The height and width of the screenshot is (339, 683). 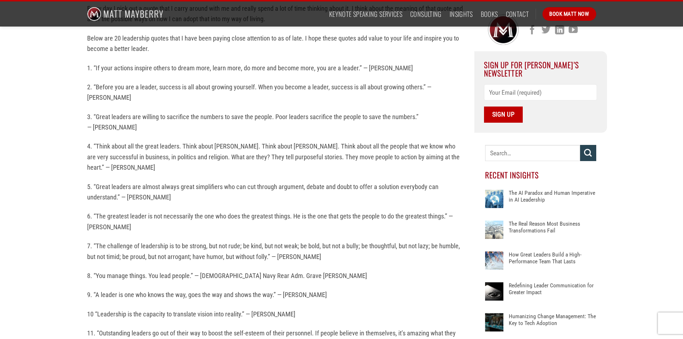 What do you see at coordinates (552, 293) in the screenshot?
I see `a: Redefining Leader Communication for Greater Impact` at bounding box center [552, 293].